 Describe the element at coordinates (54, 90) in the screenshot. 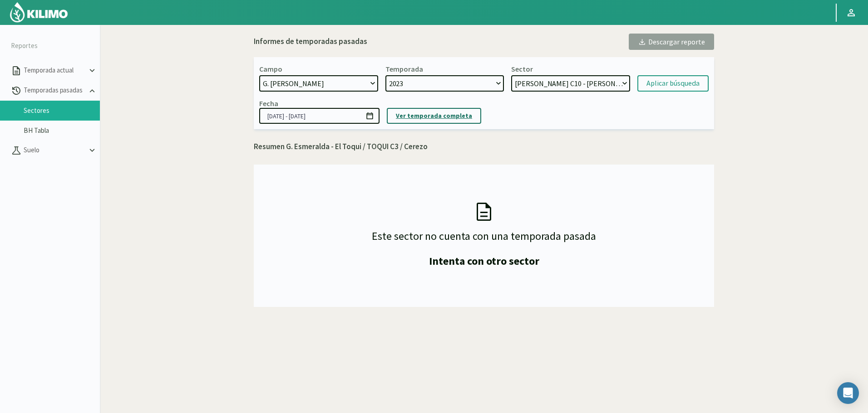

I see `p: Temporadas pasadas` at that location.